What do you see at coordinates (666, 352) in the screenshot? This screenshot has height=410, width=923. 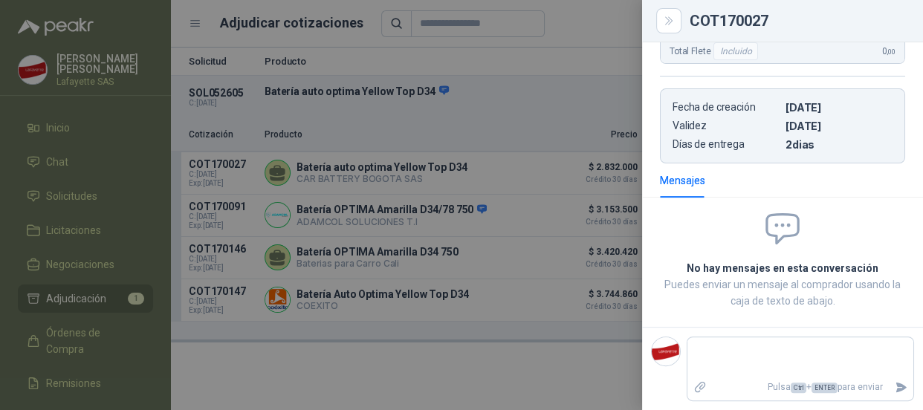 I see `img: Company Logo` at bounding box center [666, 352].